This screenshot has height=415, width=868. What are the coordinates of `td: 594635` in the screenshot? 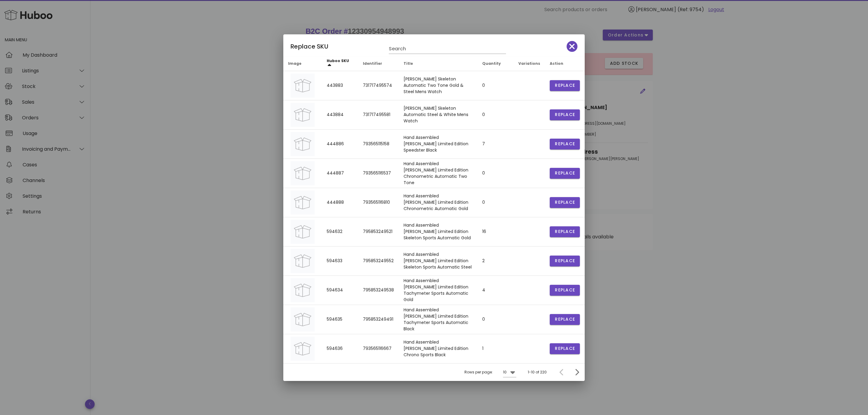 It's located at (340, 319).